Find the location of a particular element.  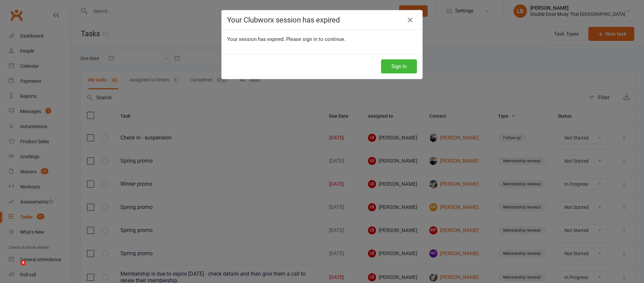

span: Your session has expired. Please sign in to continue. is located at coordinates (286, 39).